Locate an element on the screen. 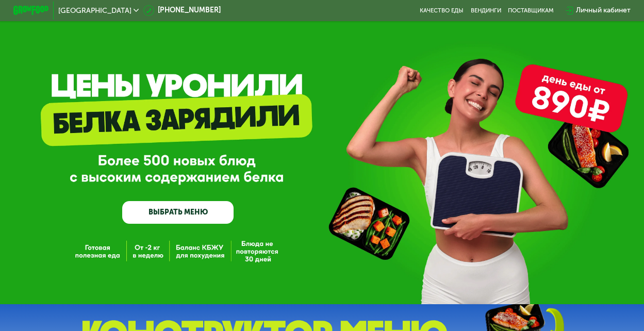 The height and width of the screenshot is (331, 644). a: ВЫБРАТЬ МЕНЮ is located at coordinates (178, 212).